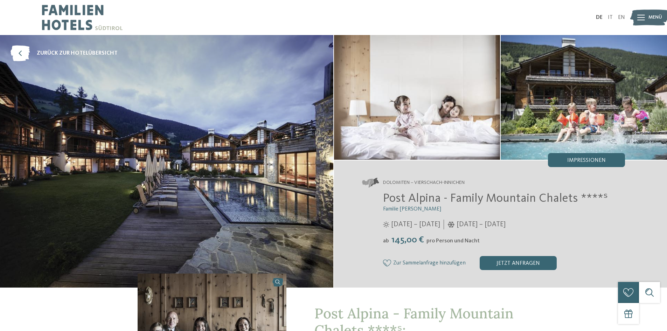 The image size is (667, 331). What do you see at coordinates (386, 241) in the screenshot?
I see `span: ab` at bounding box center [386, 241].